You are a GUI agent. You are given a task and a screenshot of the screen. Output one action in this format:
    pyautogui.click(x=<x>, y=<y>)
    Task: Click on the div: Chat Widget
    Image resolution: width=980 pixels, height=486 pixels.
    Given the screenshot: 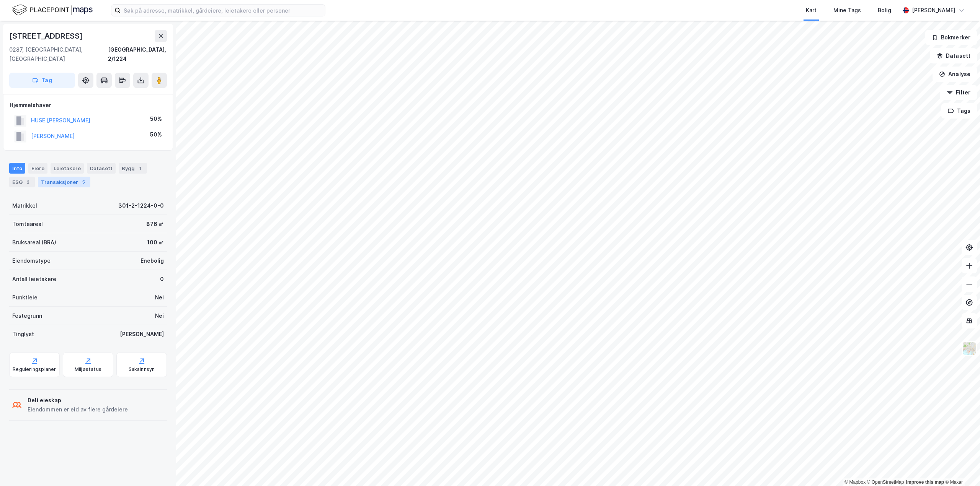 What is the action you would take?
    pyautogui.click(x=961, y=468)
    